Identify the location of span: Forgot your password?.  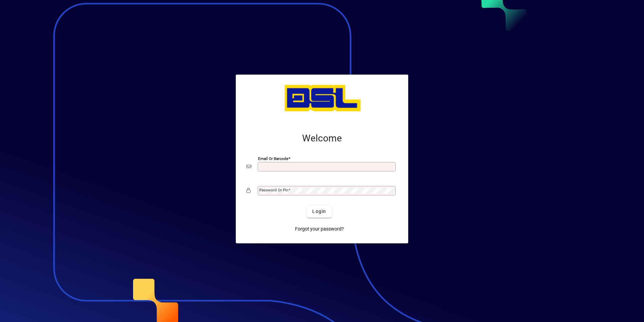
(319, 229).